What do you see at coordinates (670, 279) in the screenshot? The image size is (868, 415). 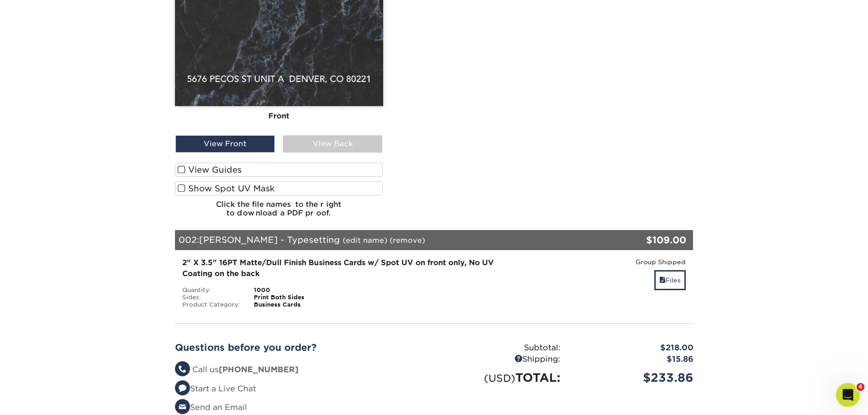 I see `a: Files` at bounding box center [670, 279].